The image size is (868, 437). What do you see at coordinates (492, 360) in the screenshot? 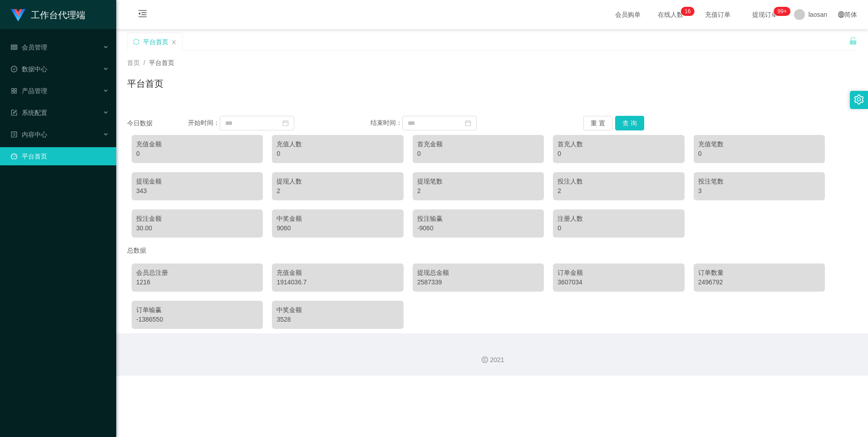
I see `div: 2021` at bounding box center [492, 360].